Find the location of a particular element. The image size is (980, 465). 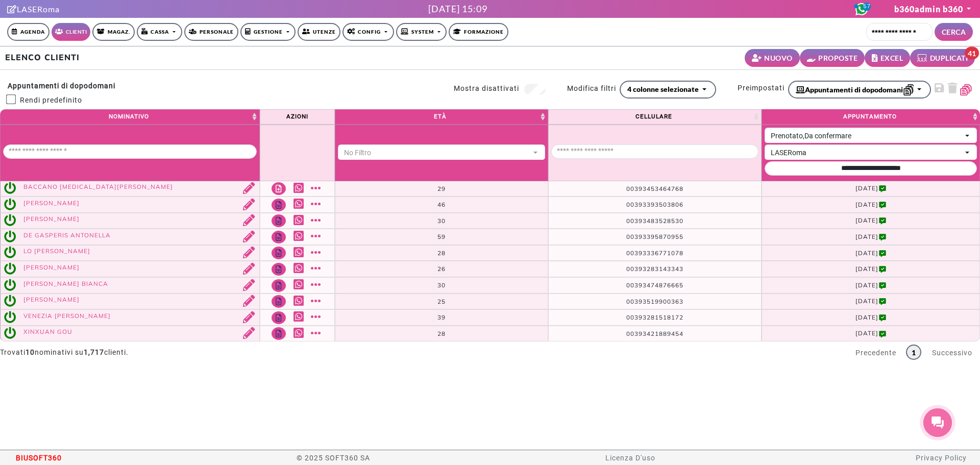

small: EXCEL is located at coordinates (892, 58).